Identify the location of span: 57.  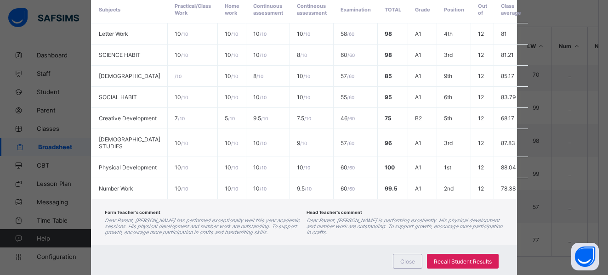
(348, 76).